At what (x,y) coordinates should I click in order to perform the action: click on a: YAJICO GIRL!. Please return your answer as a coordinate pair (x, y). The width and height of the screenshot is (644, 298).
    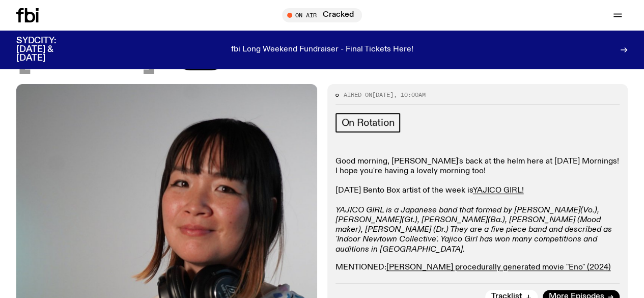
    Looking at the image, I should click on (498, 191).